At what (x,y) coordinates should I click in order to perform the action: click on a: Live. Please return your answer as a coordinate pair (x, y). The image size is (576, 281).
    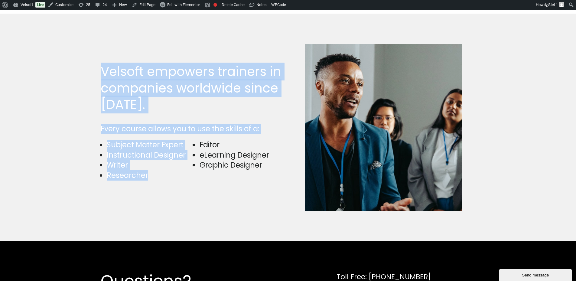
    Looking at the image, I should click on (40, 5).